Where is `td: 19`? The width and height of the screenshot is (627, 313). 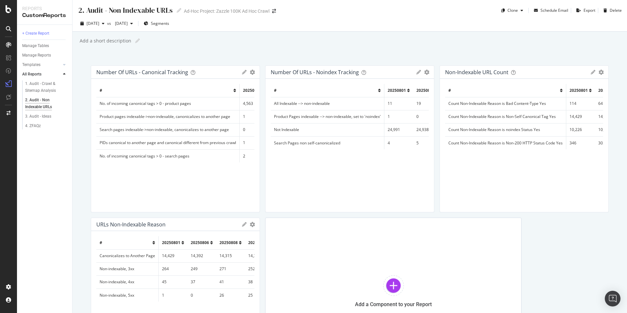
td: 19 is located at coordinates (428, 104).